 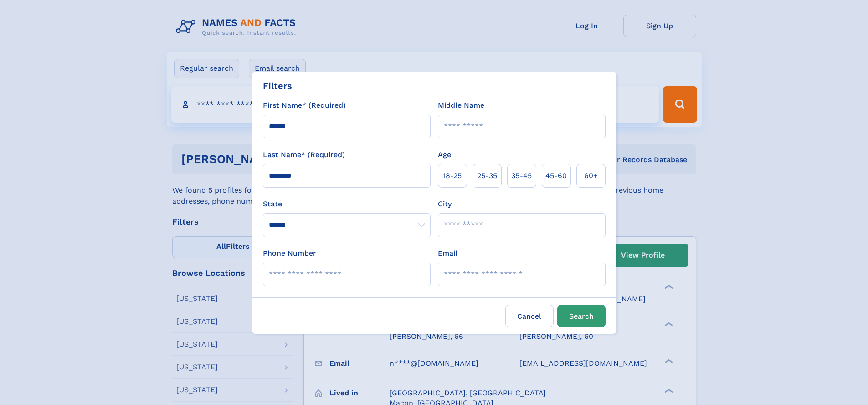 I want to click on label: Middle Name, so click(x=461, y=106).